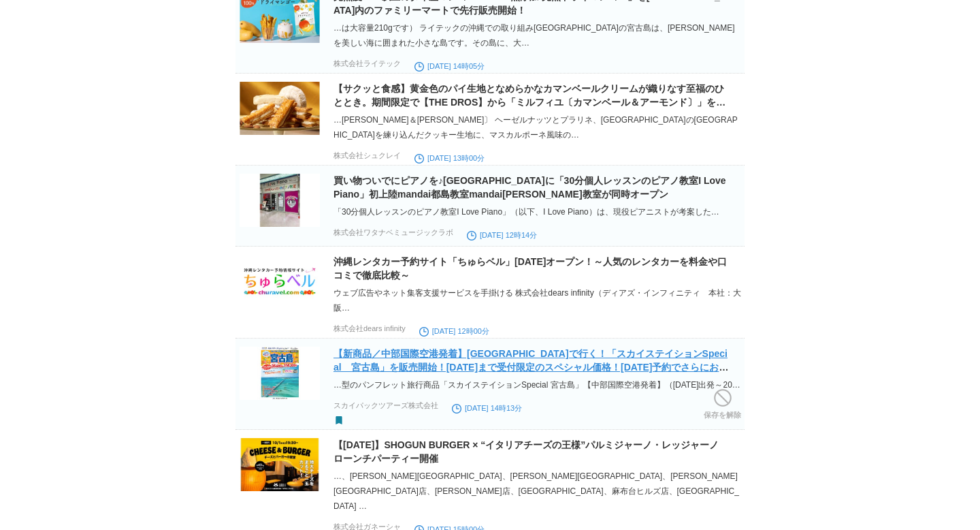 The width and height of the screenshot is (980, 530). What do you see at coordinates (367, 156) in the screenshot?
I see `p: 株式会社シュクレイ` at bounding box center [367, 156].